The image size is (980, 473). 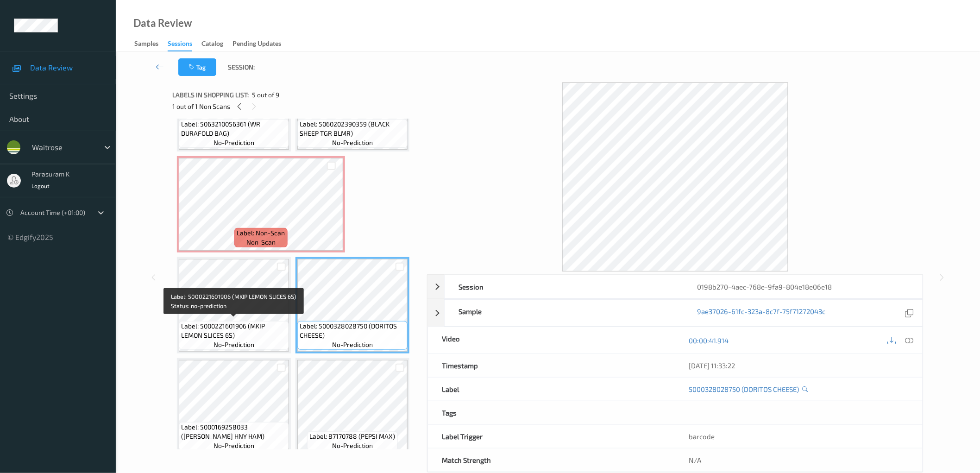 What do you see at coordinates (551, 436) in the screenshot?
I see `div: Label Trigger` at bounding box center [551, 436].